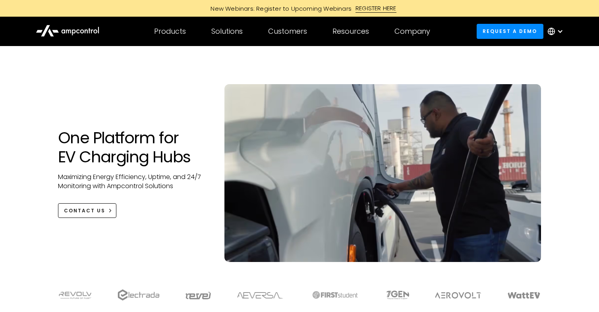  I want to click on p: Maximizing Energy Efficiency, Uptime, and 24/7 Monitoring with Ampcontrol Solutions, so click(133, 181).